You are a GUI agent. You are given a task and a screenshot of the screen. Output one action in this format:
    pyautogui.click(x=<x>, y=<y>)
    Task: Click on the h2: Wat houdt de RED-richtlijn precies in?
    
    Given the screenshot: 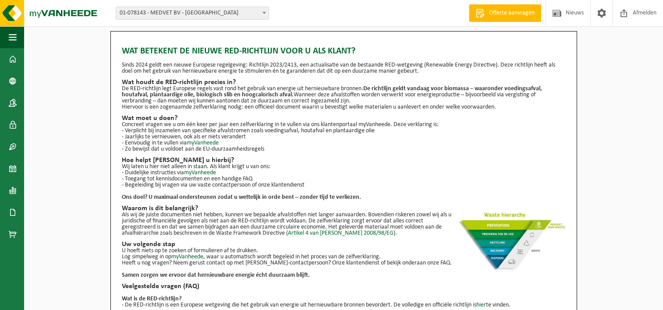 What is the action you would take?
    pyautogui.click(x=343, y=82)
    